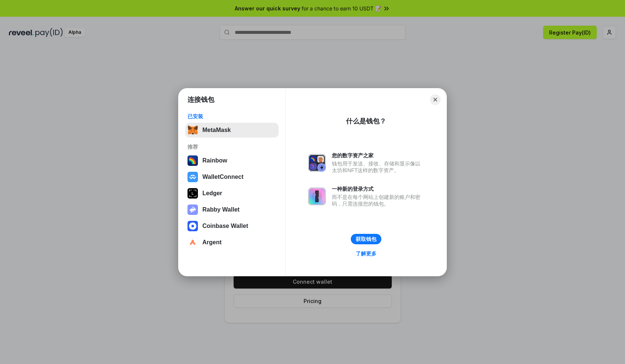 Image resolution: width=625 pixels, height=364 pixels. Describe the element at coordinates (366, 239) in the screenshot. I see `button: 获取钱包` at that location.